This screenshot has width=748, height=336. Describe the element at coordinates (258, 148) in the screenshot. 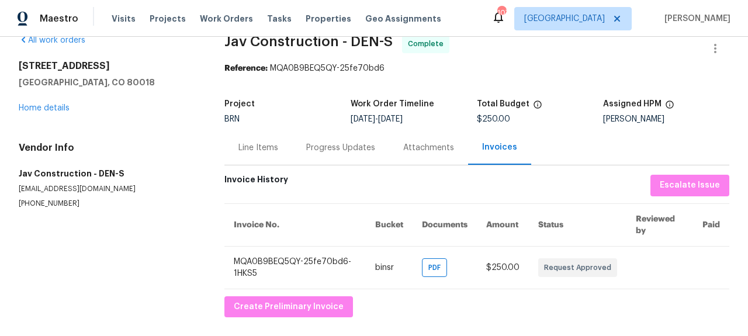

I see `div: Line Items` at that location.